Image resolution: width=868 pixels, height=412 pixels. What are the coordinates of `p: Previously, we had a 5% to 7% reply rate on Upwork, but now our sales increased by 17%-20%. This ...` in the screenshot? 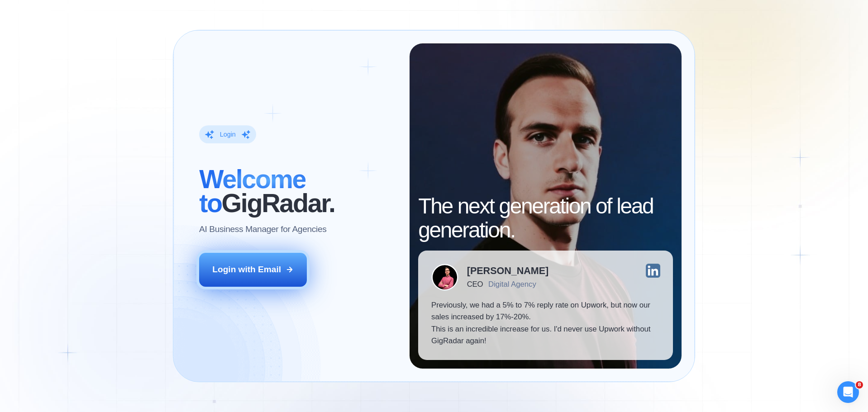 It's located at (545, 323).